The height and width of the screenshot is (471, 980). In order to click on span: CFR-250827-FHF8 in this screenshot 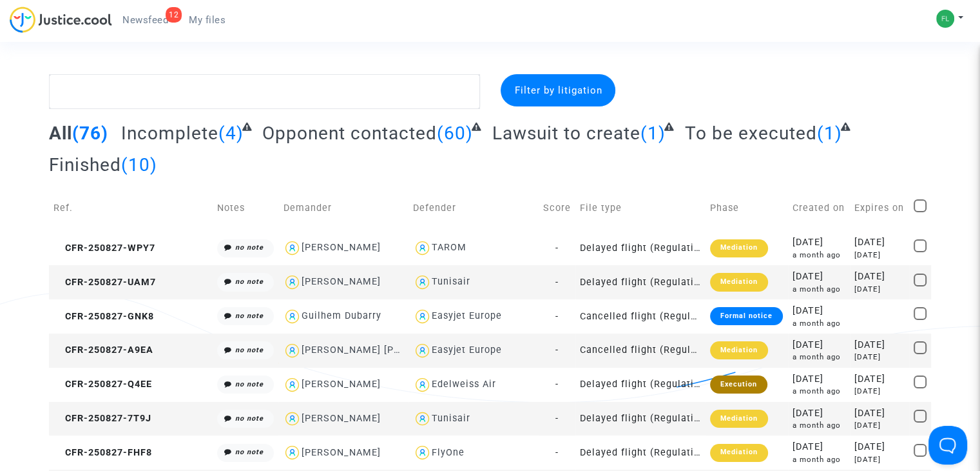, I will do `click(102, 452)`.